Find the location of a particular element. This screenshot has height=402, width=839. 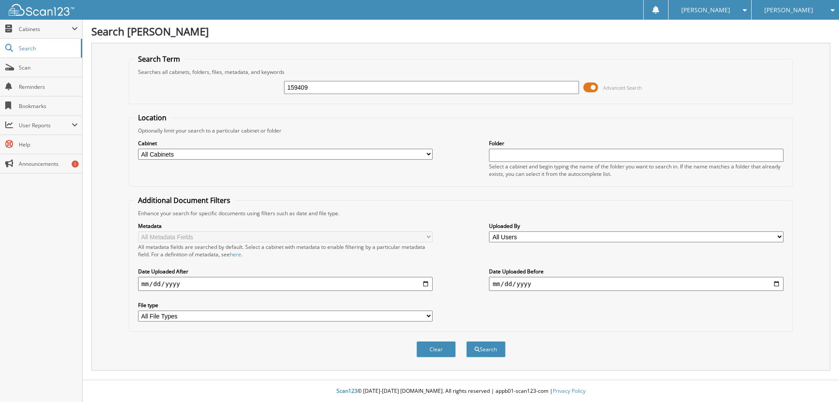

button: Search is located at coordinates (486, 349).